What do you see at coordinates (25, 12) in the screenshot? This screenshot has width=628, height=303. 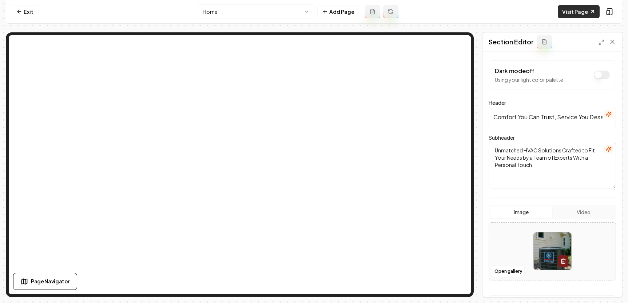 I see `a: Exit` at bounding box center [25, 12].